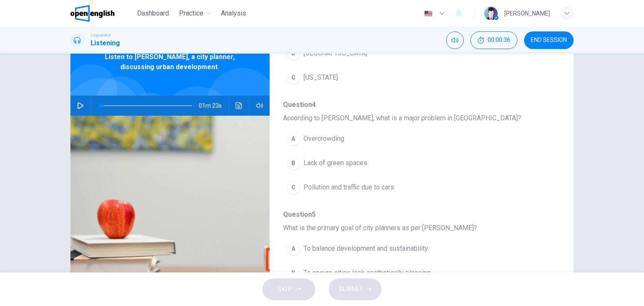  What do you see at coordinates (349, 187) in the screenshot?
I see `span: Pollution and traffic due to cars` at bounding box center [349, 187].